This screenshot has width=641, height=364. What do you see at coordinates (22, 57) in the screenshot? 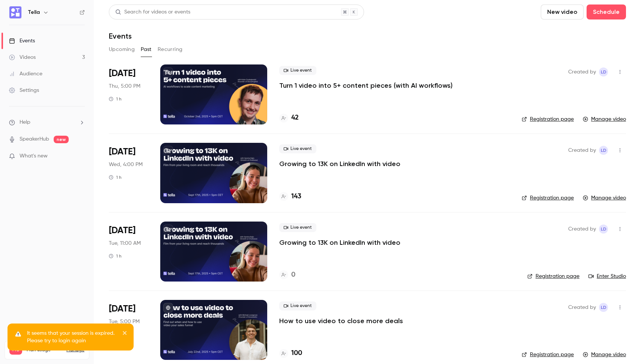
I see `div: Videos` at bounding box center [22, 57].